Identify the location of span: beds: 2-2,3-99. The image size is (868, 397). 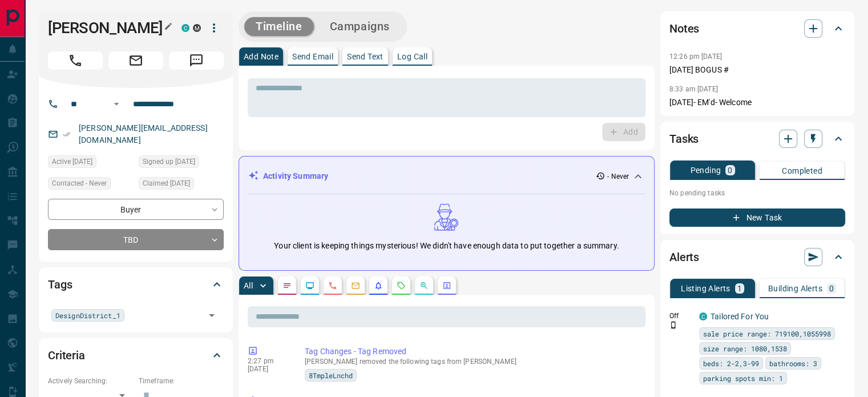
(731, 363).